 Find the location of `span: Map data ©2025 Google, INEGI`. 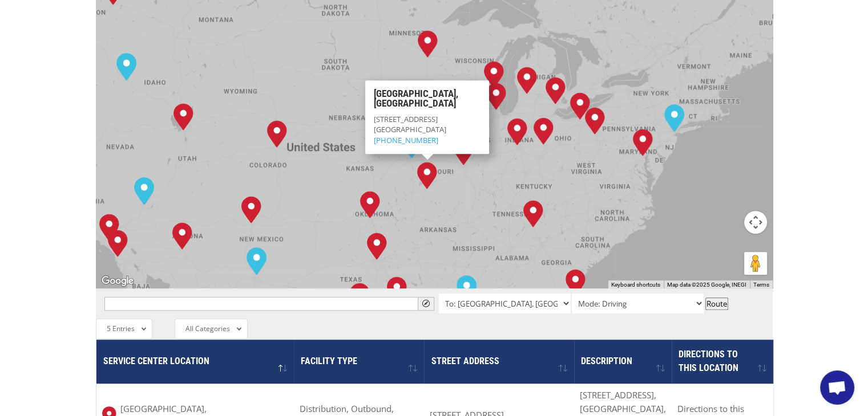

span: Map data ©2025 Google, INEGI is located at coordinates (706, 284).